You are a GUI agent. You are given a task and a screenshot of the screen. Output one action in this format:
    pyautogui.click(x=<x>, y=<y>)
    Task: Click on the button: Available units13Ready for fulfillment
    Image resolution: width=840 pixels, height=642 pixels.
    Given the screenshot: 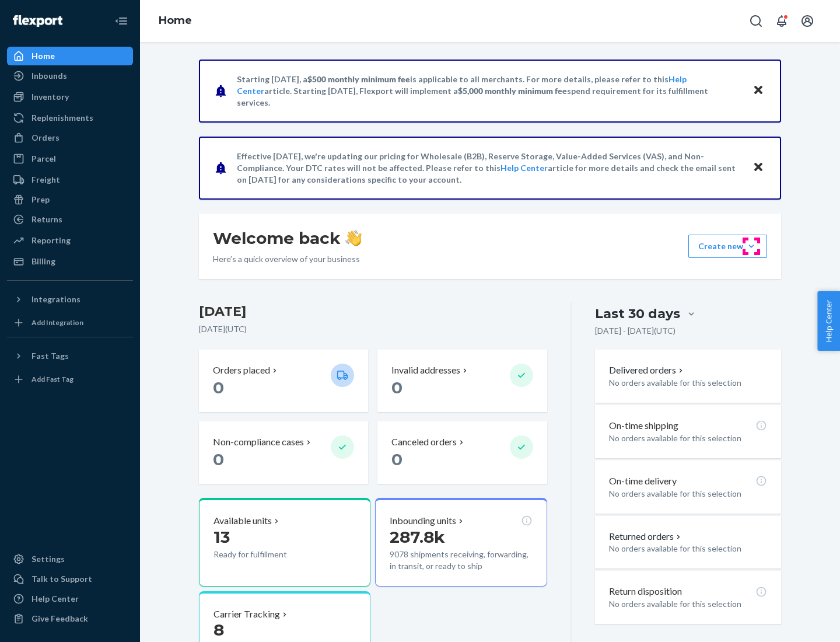 What is the action you would take?
    pyautogui.click(x=285, y=543)
    